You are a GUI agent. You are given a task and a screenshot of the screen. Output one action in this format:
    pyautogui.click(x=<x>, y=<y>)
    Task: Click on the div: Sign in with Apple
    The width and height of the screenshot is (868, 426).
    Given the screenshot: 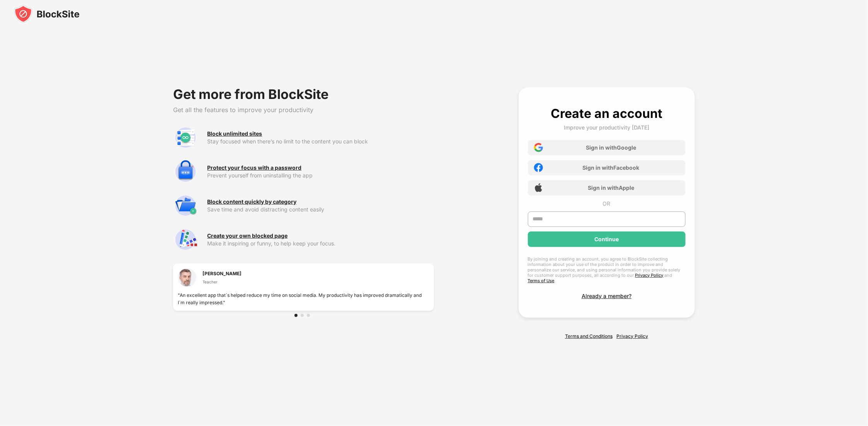 What is the action you would take?
    pyautogui.click(x=611, y=187)
    